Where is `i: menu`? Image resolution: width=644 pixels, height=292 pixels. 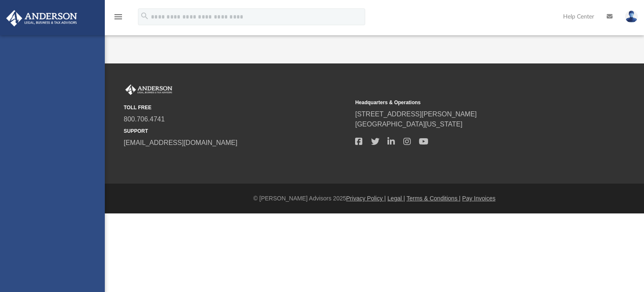 i: menu is located at coordinates (118, 17).